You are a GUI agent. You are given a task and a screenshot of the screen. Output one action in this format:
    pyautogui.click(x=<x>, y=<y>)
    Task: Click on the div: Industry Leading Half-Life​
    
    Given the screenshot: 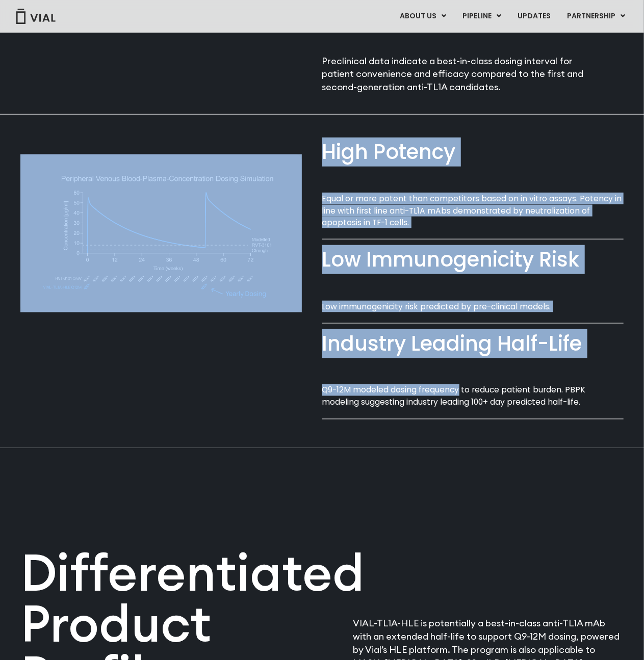 What is the action you would take?
    pyautogui.click(x=473, y=343)
    